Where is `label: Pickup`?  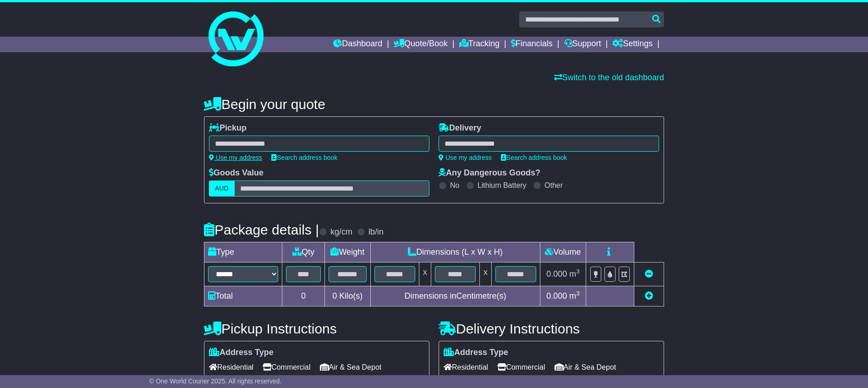 label: Pickup is located at coordinates (227, 128).